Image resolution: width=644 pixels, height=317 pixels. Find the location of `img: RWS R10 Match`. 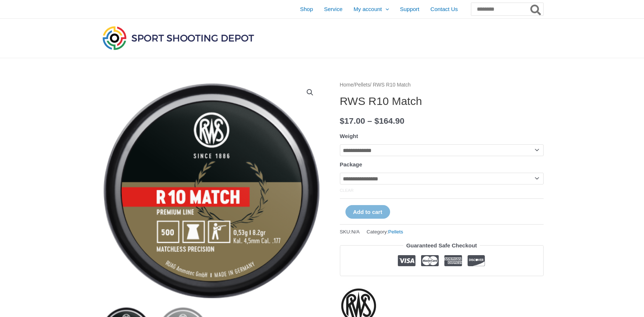

img: RWS R10 Match is located at coordinates (212, 191).